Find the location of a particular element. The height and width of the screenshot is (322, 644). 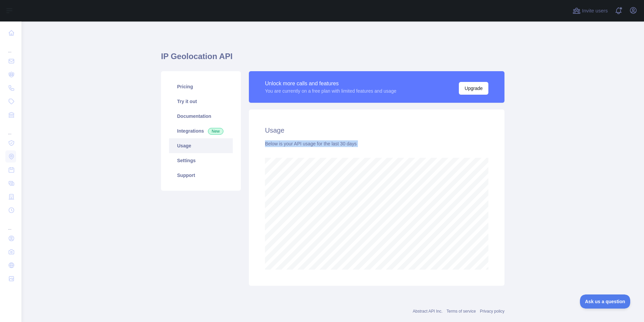

button: Upgrade is located at coordinates (474, 88).